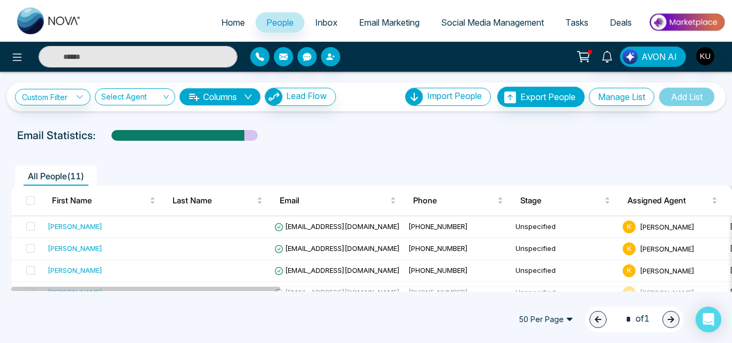 The height and width of the screenshot is (343, 732). What do you see at coordinates (233, 22) in the screenshot?
I see `span: Home` at bounding box center [233, 22].